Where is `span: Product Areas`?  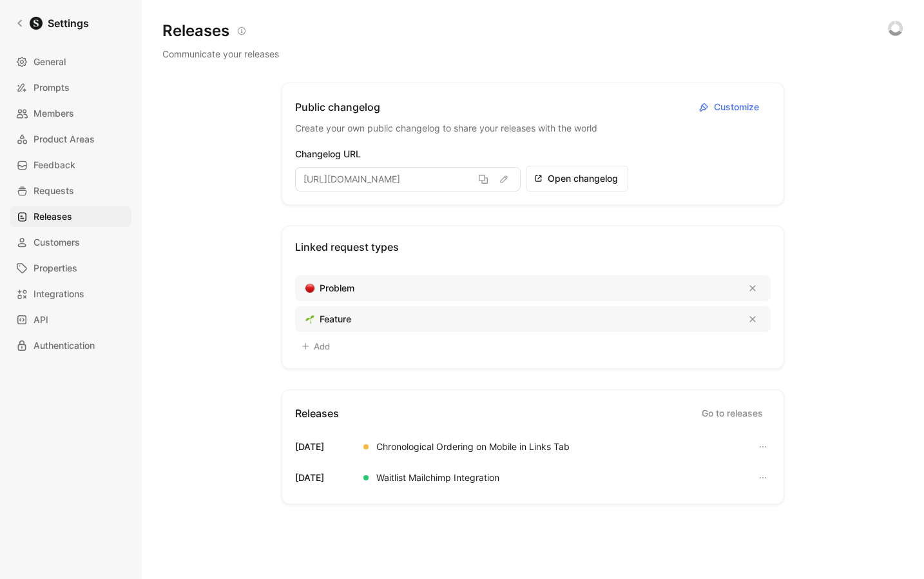 span: Product Areas is located at coordinates (63, 139).